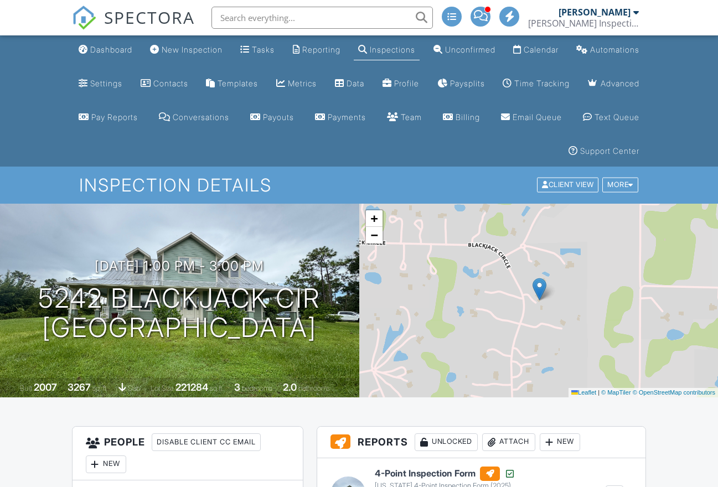 Image resolution: width=718 pixels, height=487 pixels. I want to click on a: Reporting, so click(317, 50).